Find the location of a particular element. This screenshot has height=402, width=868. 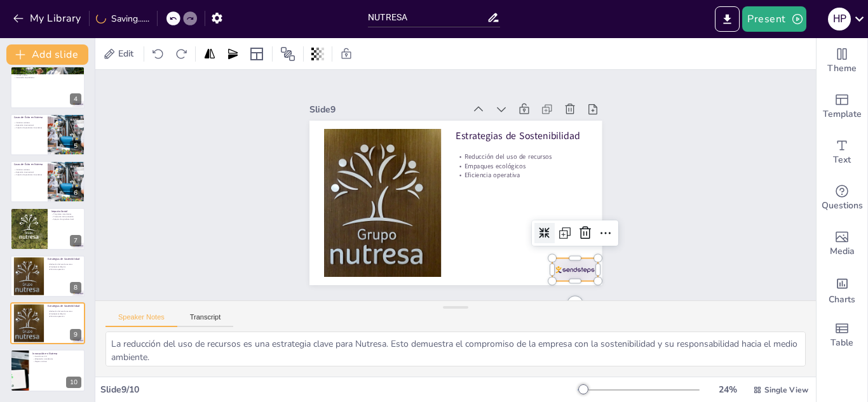

button: My Library is located at coordinates (48, 18).